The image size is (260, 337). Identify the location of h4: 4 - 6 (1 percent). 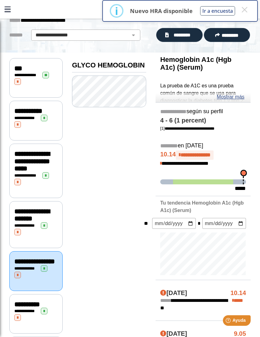
(203, 121).